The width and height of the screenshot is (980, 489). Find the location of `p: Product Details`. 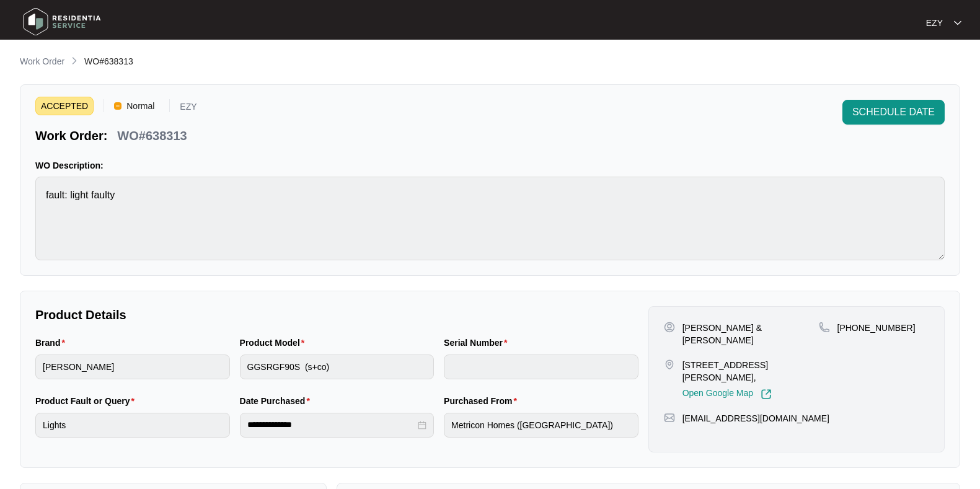

p: Product Details is located at coordinates (337, 315).